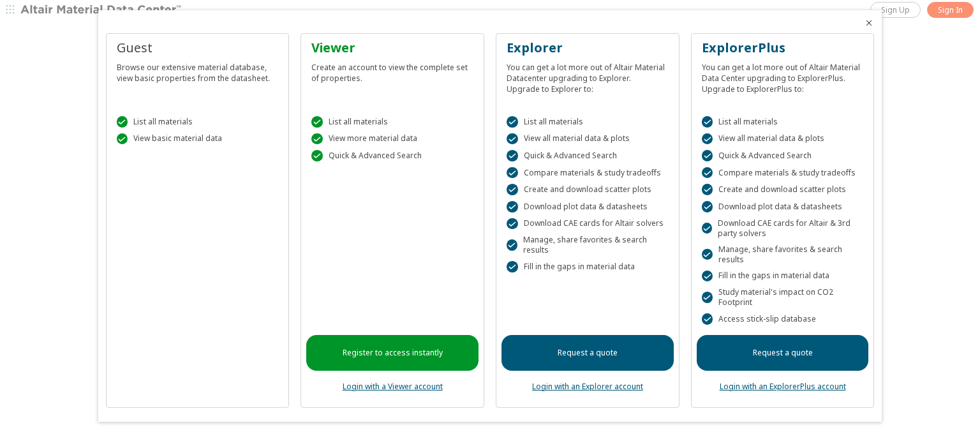 Image resolution: width=980 pixels, height=432 pixels. Describe the element at coordinates (587, 48) in the screenshot. I see `div: Explorer` at that location.